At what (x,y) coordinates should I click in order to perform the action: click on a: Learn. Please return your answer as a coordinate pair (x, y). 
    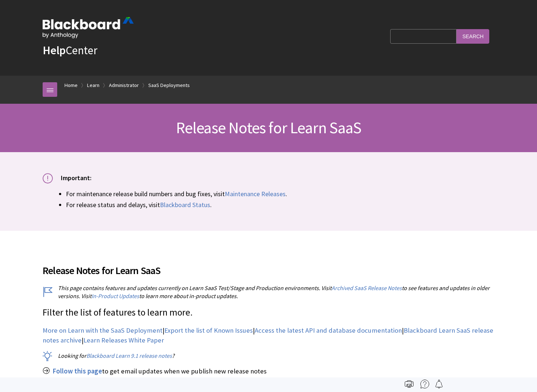
    Looking at the image, I should click on (93, 85).